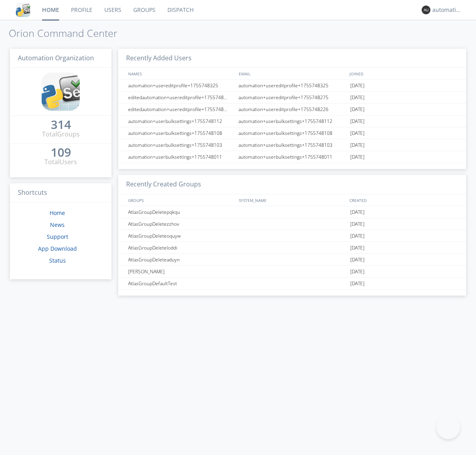 The width and height of the screenshot is (476, 455). Describe the element at coordinates (403, 73) in the screenshot. I see `div: JOINED` at that location.